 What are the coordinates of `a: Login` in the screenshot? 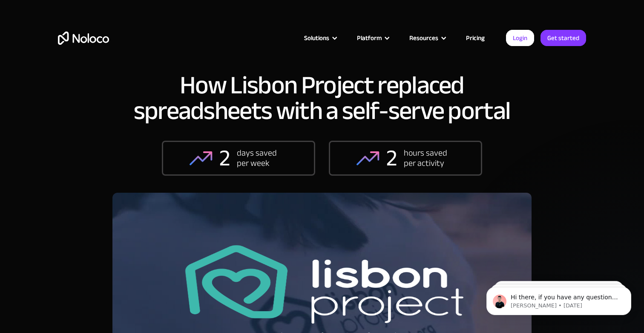 It's located at (520, 38).